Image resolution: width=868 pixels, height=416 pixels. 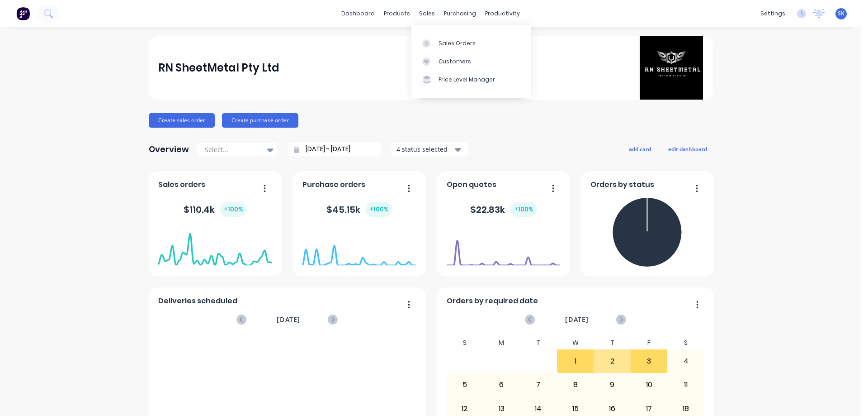 I want to click on div: Price Level Manager, so click(x=467, y=80).